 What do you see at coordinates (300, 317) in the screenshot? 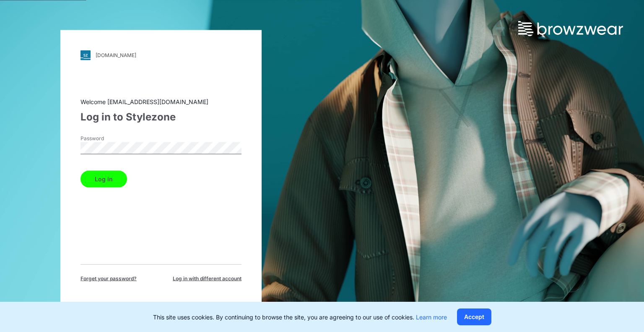
I see `p: This site uses cookies. By continuing to browse the site, you are agreeing to our use of cookies.` at bounding box center [300, 317].